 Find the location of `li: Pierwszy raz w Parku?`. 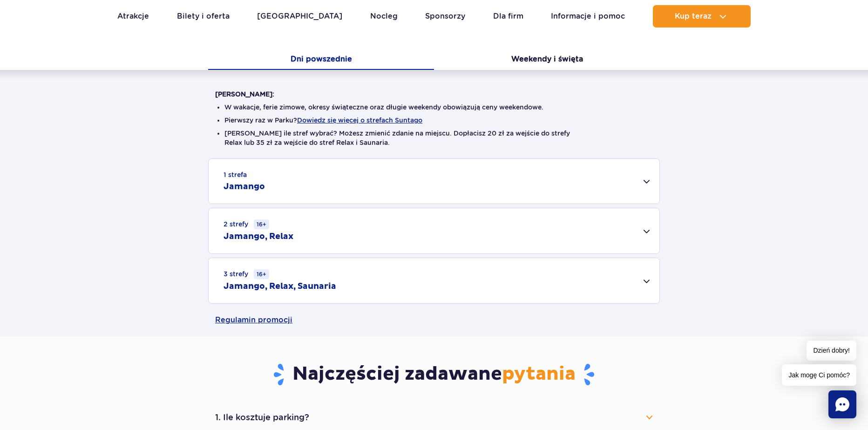

li: Pierwszy raz w Parku? is located at coordinates (434, 120).